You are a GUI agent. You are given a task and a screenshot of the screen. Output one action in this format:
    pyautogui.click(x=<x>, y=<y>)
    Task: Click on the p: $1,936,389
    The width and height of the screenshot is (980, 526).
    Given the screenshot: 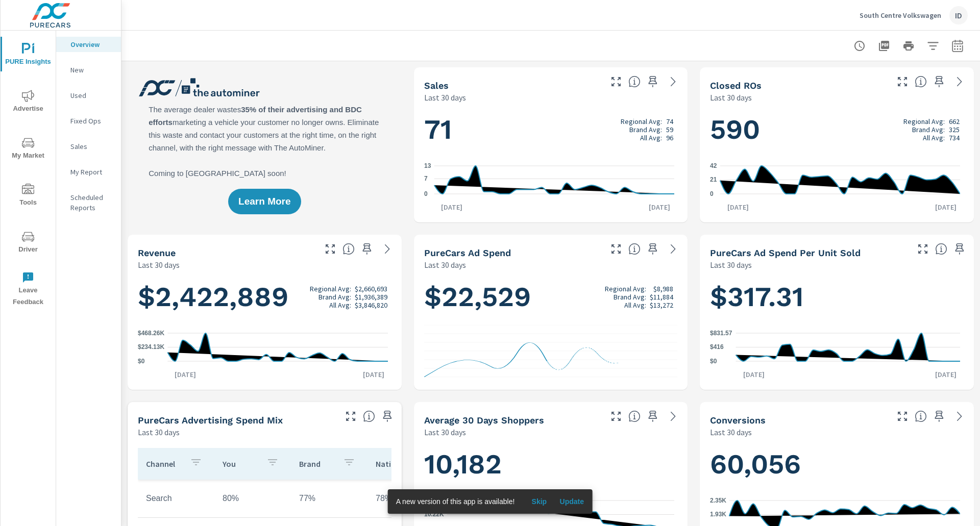 What is the action you would take?
    pyautogui.click(x=371, y=297)
    